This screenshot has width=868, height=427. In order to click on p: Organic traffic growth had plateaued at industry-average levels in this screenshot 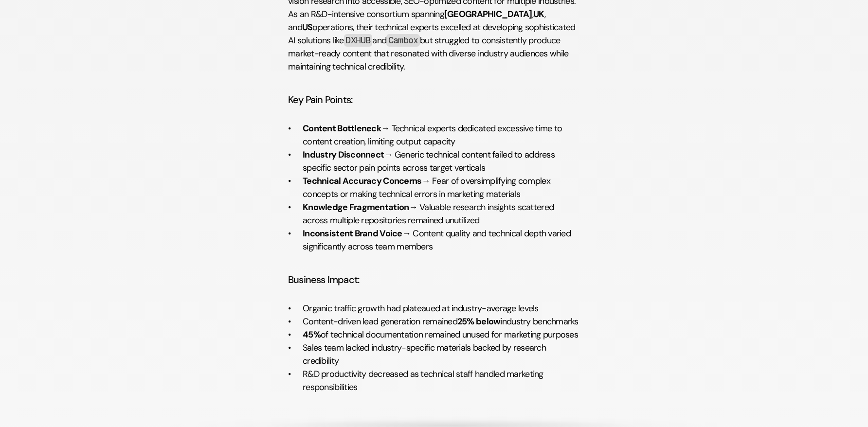, I will do `click(441, 308)`.